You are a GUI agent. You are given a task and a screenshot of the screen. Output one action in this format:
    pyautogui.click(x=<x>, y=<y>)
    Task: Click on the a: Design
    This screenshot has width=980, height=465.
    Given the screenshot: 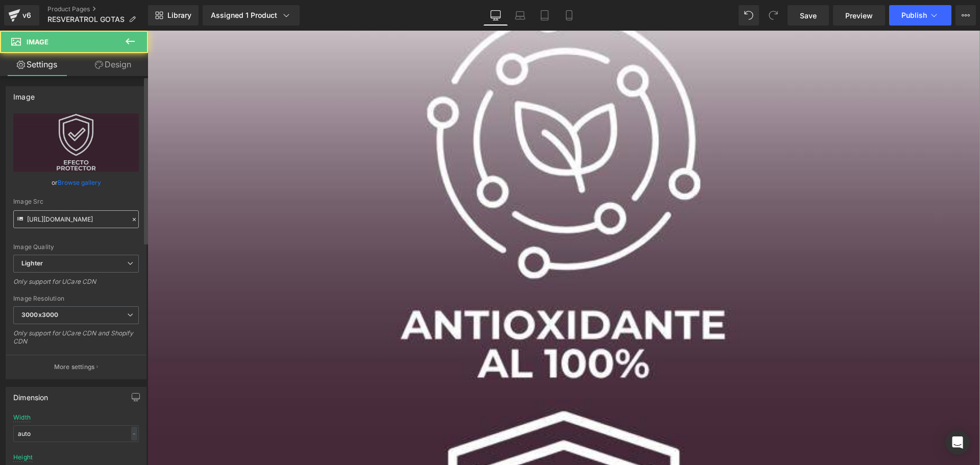 What is the action you would take?
    pyautogui.click(x=113, y=64)
    